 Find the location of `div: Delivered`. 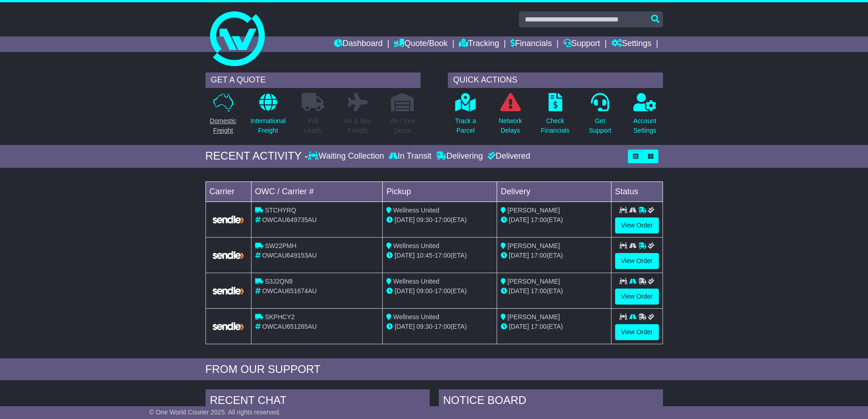

div: Delivered is located at coordinates (508, 156).